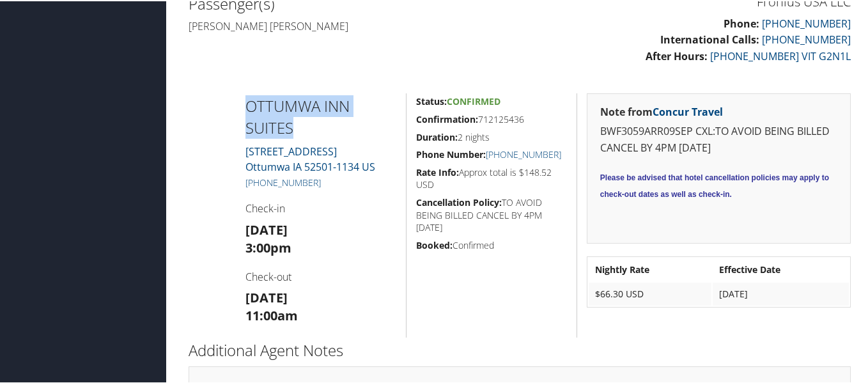  I want to click on h5: 2 nights, so click(492, 136).